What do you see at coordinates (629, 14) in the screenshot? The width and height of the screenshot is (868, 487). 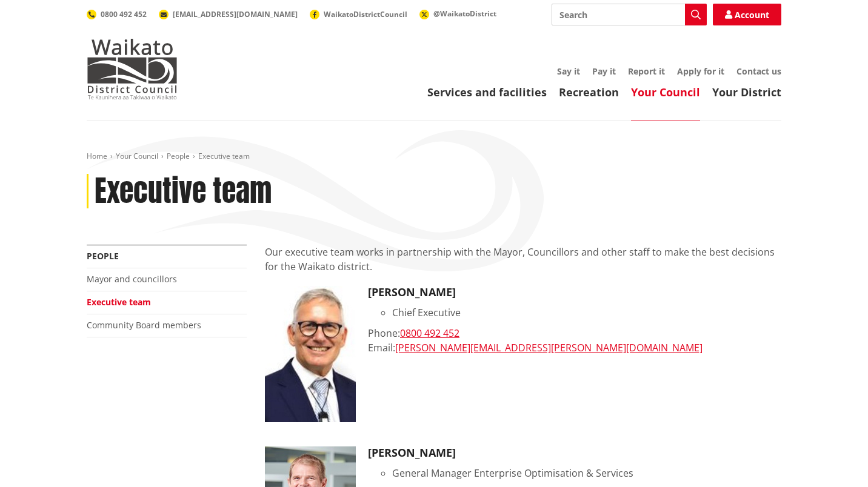 I see `input: Search input` at bounding box center [629, 14].